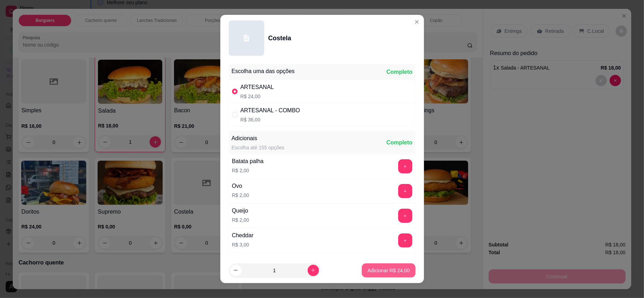  Describe the element at coordinates (243, 260) in the screenshot. I see `div: Catupiry` at that location.